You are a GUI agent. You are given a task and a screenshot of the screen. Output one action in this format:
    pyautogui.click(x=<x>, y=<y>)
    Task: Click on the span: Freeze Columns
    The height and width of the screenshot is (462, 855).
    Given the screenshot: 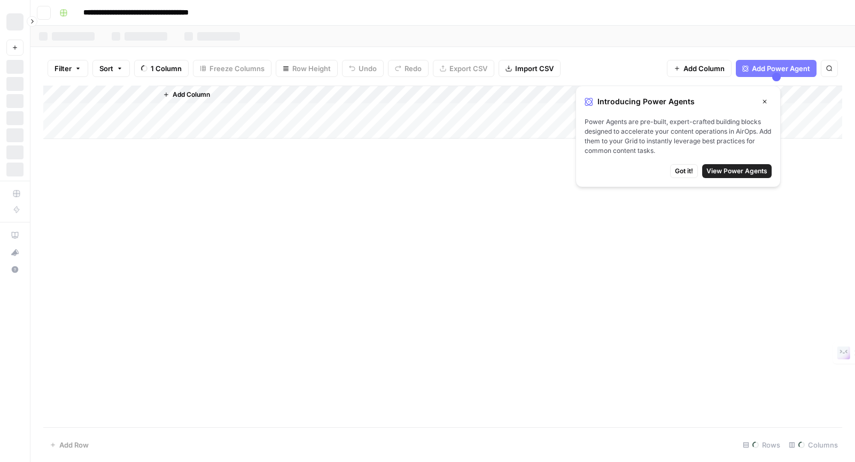 What is the action you would take?
    pyautogui.click(x=237, y=68)
    